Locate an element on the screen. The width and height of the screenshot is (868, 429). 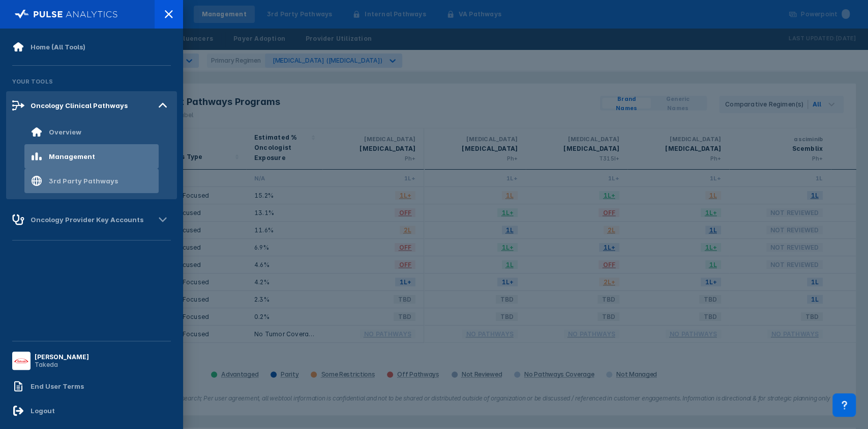
a: End User Terms is located at coordinates (91, 386).